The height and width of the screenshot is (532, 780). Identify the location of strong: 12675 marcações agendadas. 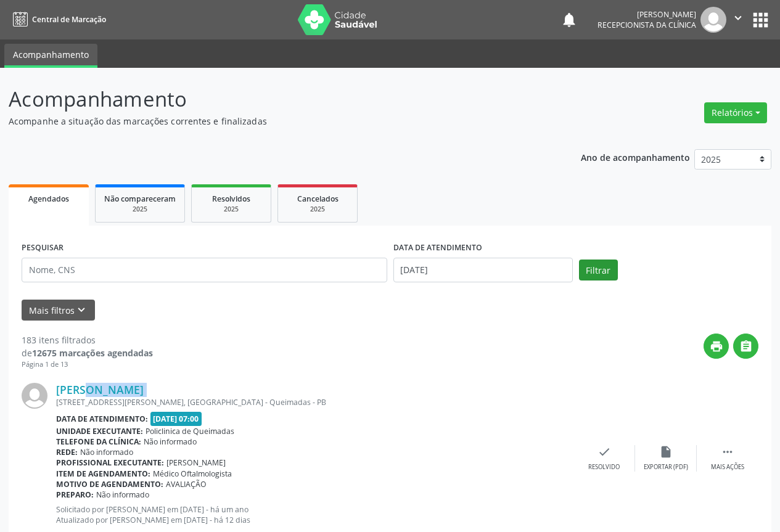
(92, 353).